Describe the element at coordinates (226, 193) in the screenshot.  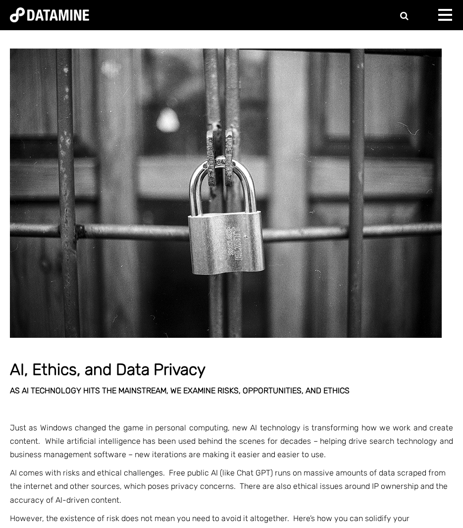
I see `img: Black and white padlock` at that location.